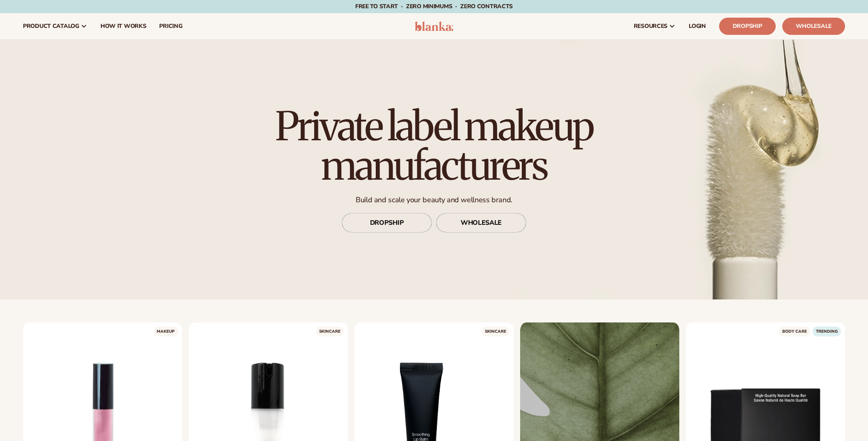  What do you see at coordinates (51, 26) in the screenshot?
I see `span: product catalog` at bounding box center [51, 26].